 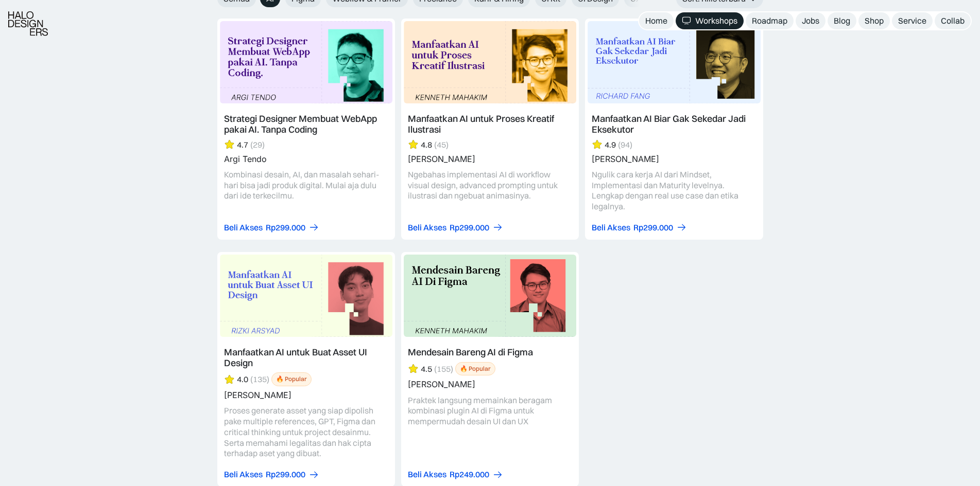 I want to click on a: Home, so click(x=656, y=20).